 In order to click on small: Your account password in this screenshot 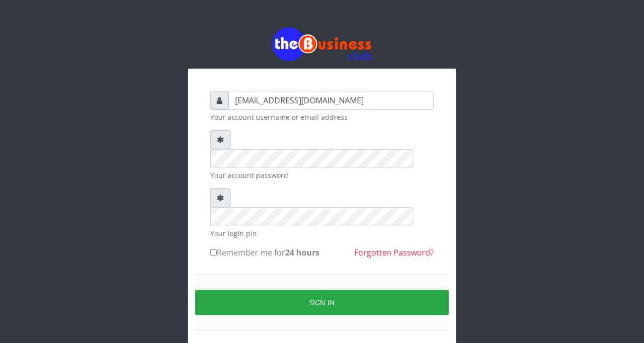, I will do `click(322, 175)`.